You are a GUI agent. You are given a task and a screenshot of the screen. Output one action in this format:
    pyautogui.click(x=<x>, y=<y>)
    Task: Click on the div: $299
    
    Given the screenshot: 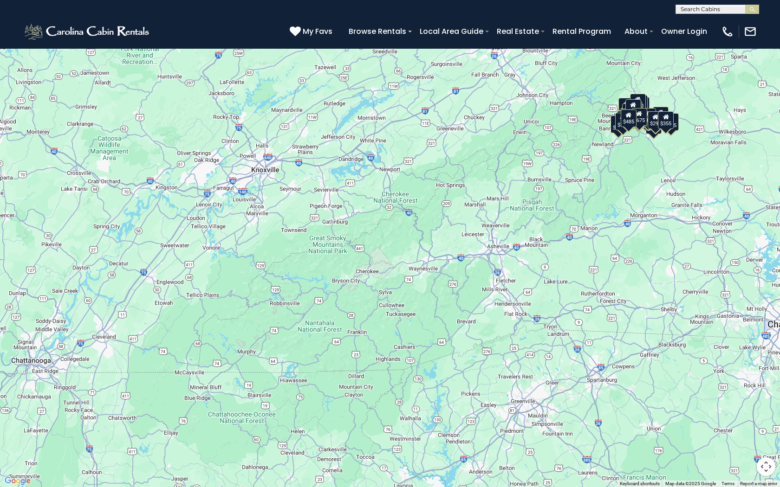 What is the action you would take?
    pyautogui.click(x=655, y=120)
    